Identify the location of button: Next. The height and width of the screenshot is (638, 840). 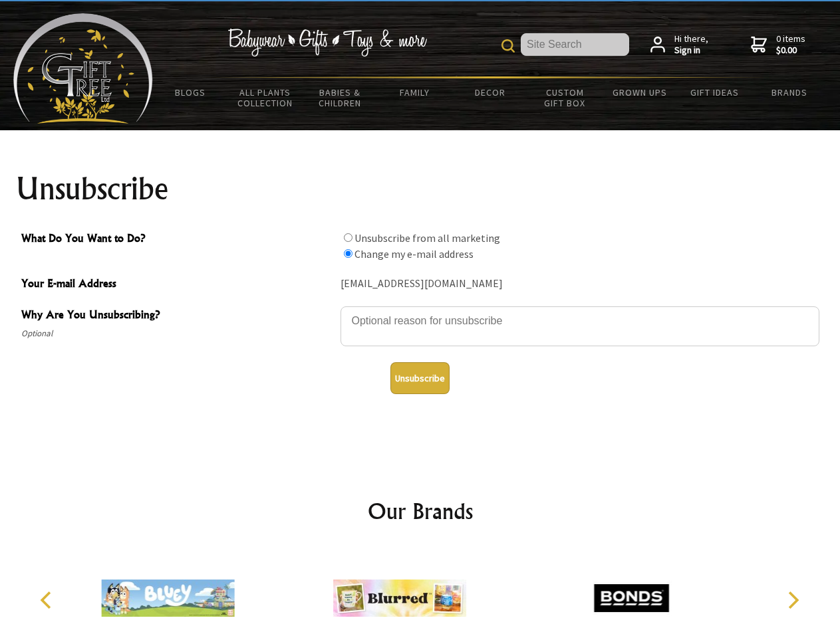
(793, 601).